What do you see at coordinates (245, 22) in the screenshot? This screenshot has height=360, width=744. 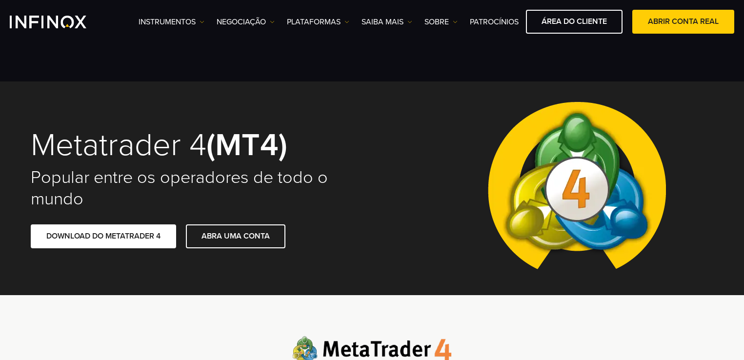 I see `a: NEGOCIAÇÃO` at bounding box center [245, 22].